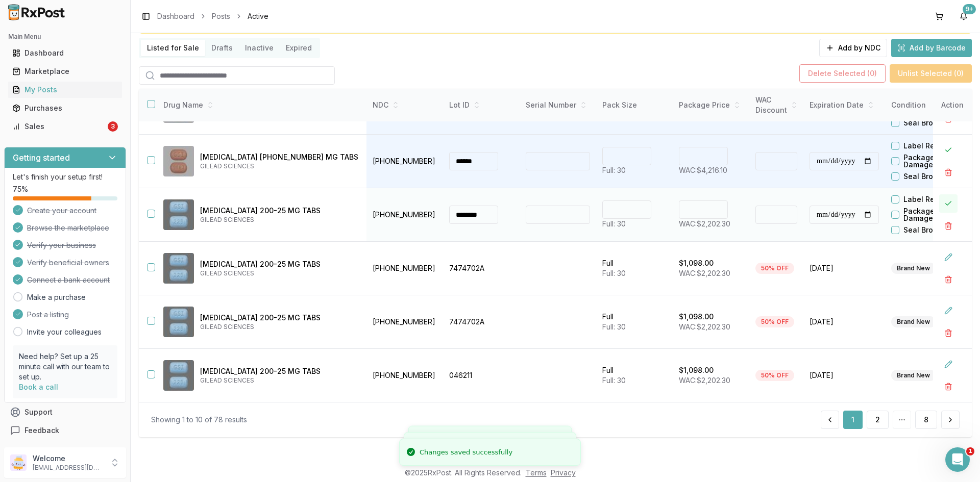 This screenshot has height=482, width=980. I want to click on button: Sales3, so click(65, 127).